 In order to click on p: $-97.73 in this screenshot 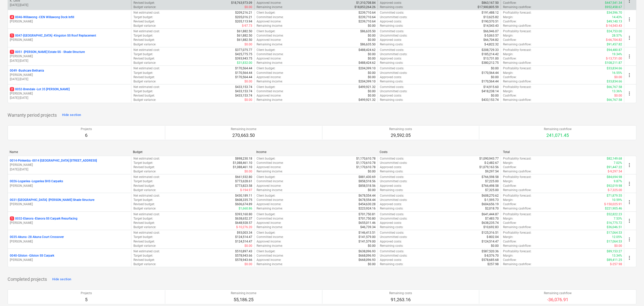, I will do `click(247, 26)`.